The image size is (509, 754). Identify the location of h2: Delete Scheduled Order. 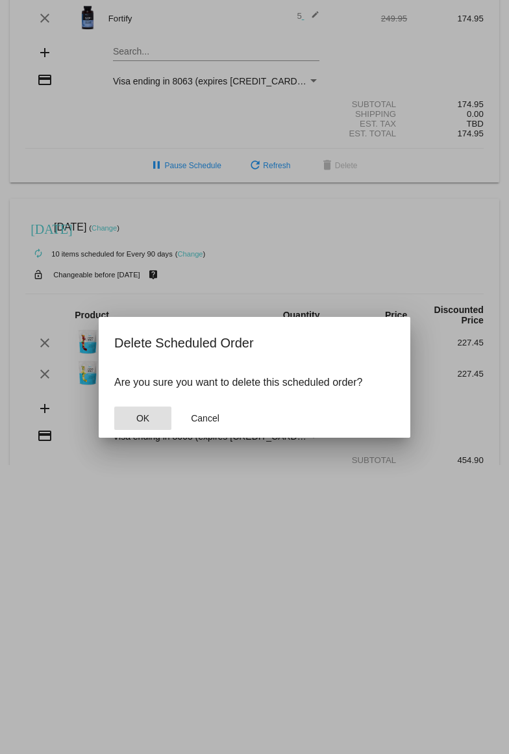
(255, 343).